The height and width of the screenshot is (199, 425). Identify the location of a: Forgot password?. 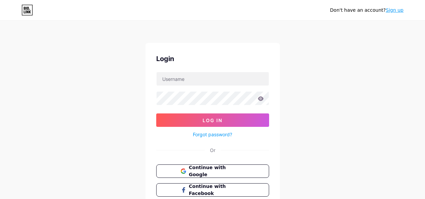
(212, 134).